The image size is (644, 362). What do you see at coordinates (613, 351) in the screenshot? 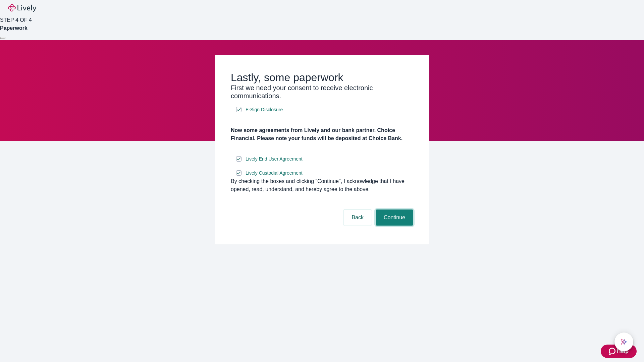
I see `svg: Zendesk support icon` at bounding box center [613, 351].